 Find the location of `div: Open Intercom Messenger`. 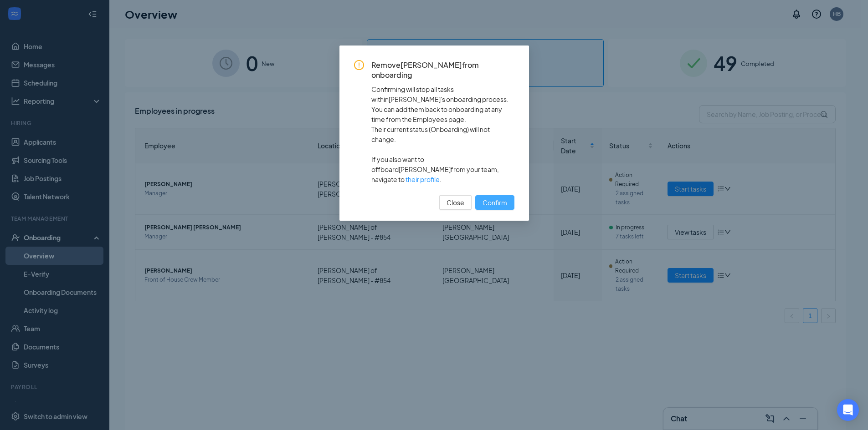

div: Open Intercom Messenger is located at coordinates (847, 410).